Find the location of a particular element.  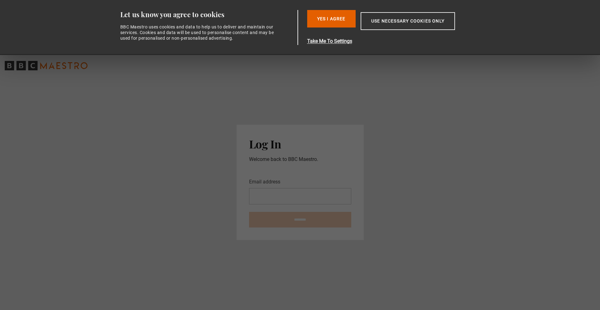

button: Use necessary cookies only is located at coordinates (408, 21).